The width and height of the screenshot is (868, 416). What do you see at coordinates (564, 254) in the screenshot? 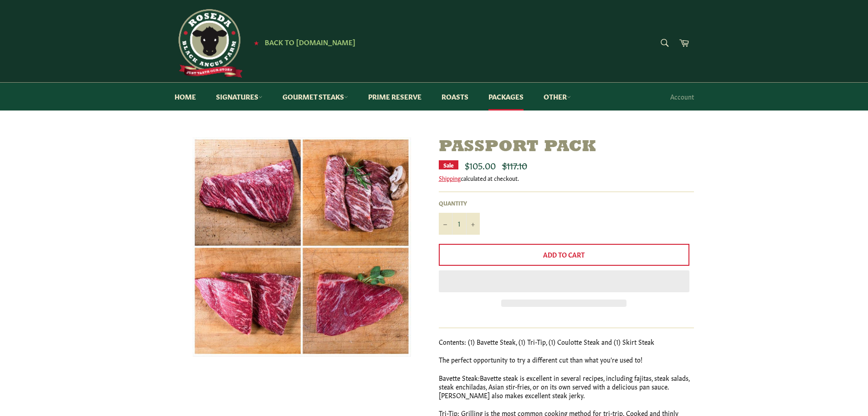
I see `span: Add to Cart` at bounding box center [564, 254].